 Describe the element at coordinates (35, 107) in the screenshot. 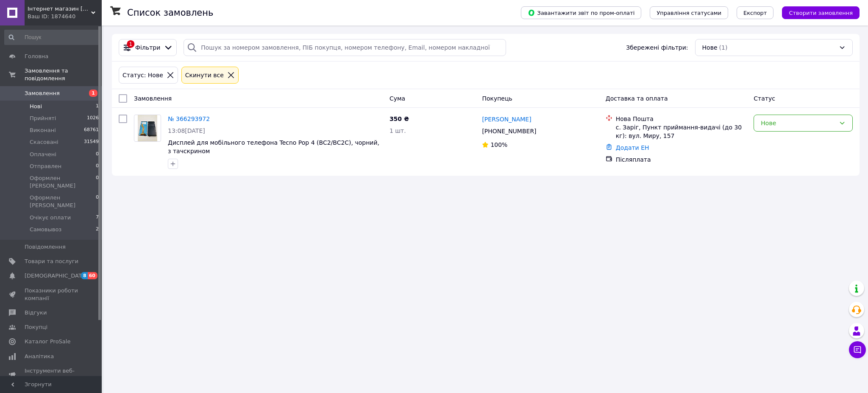

I see `span: Нові` at that location.